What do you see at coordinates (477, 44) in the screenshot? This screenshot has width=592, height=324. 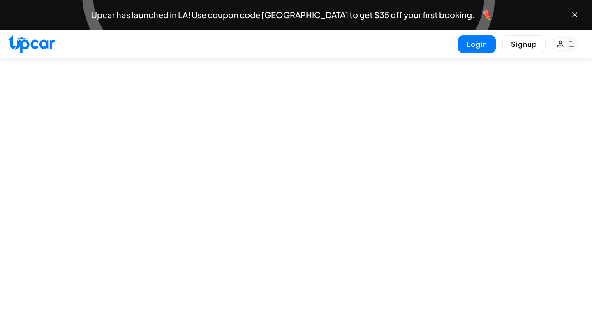 I see `button: Login` at bounding box center [477, 44].